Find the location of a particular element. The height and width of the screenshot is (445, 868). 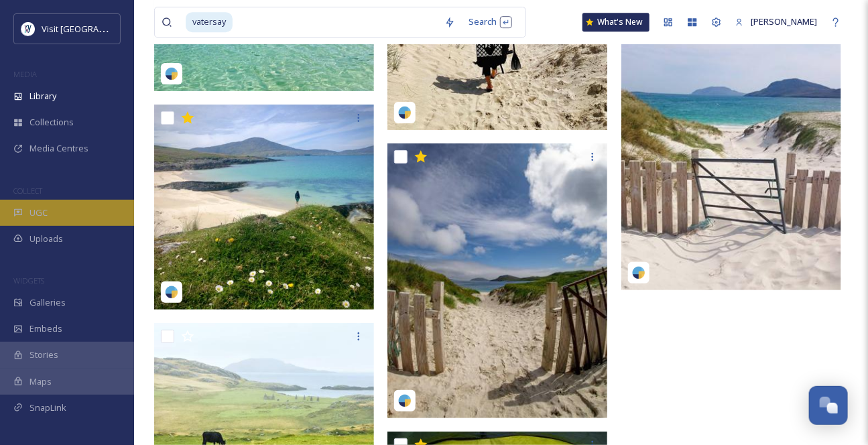

span: Embeds is located at coordinates (46, 329).